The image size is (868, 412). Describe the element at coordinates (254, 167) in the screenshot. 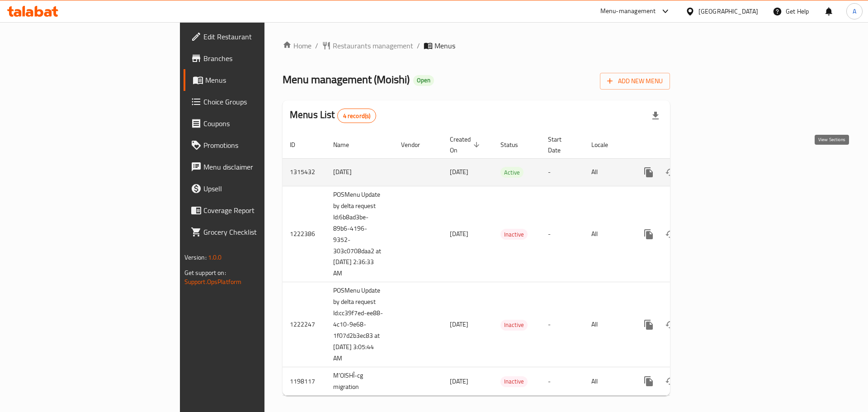

I see `a: Menu disclaimer` at that location.